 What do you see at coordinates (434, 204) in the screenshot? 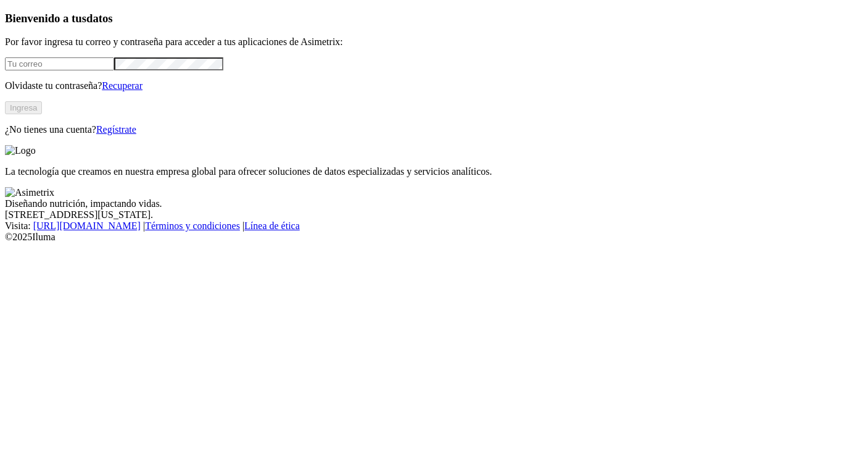
I see `div: Diseñando nutrición, impactando vidas.` at bounding box center [434, 204].